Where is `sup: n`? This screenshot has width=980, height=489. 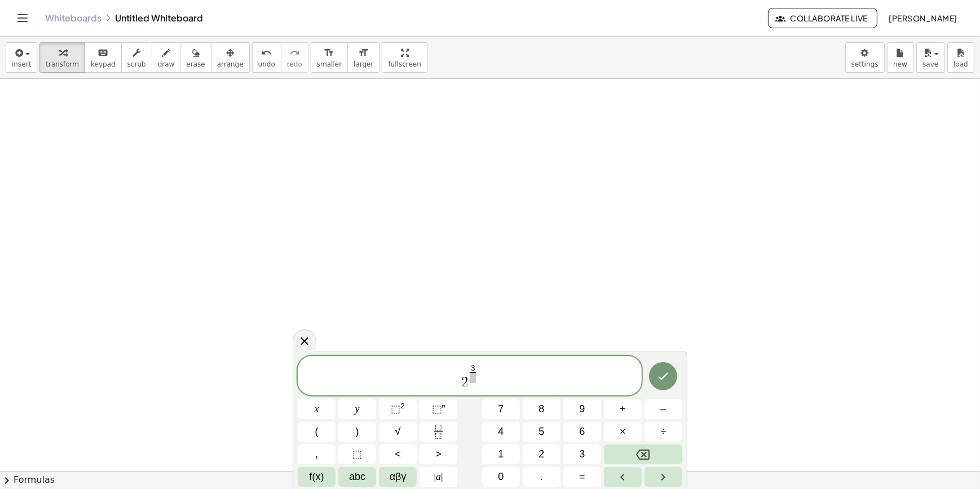 sup: n is located at coordinates (443, 405).